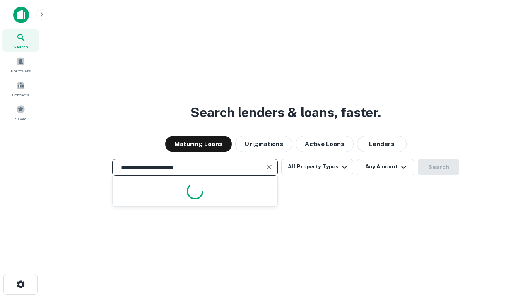  Describe the element at coordinates (21, 65) in the screenshot. I see `div: Borrowers` at that location.